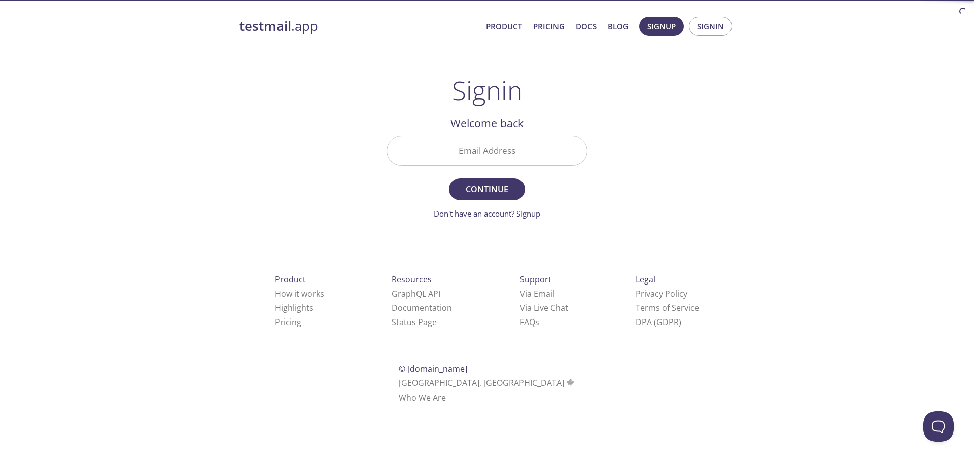  What do you see at coordinates (710, 26) in the screenshot?
I see `button: Signin` at bounding box center [710, 26].